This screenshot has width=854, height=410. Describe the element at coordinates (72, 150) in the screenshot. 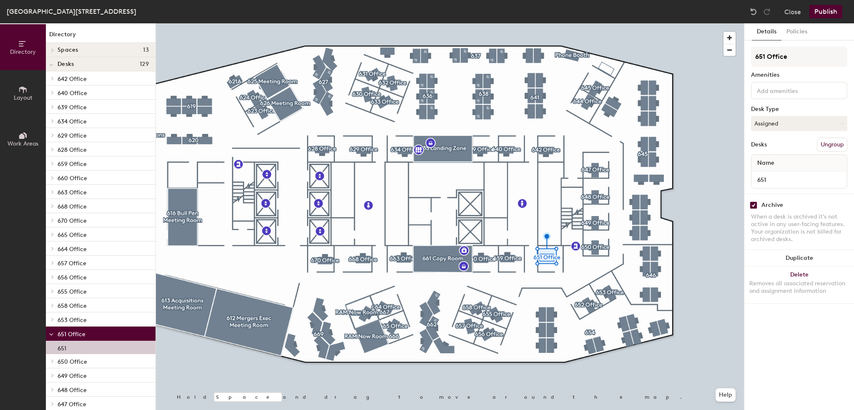

I see `span: 628 Office` at that location.